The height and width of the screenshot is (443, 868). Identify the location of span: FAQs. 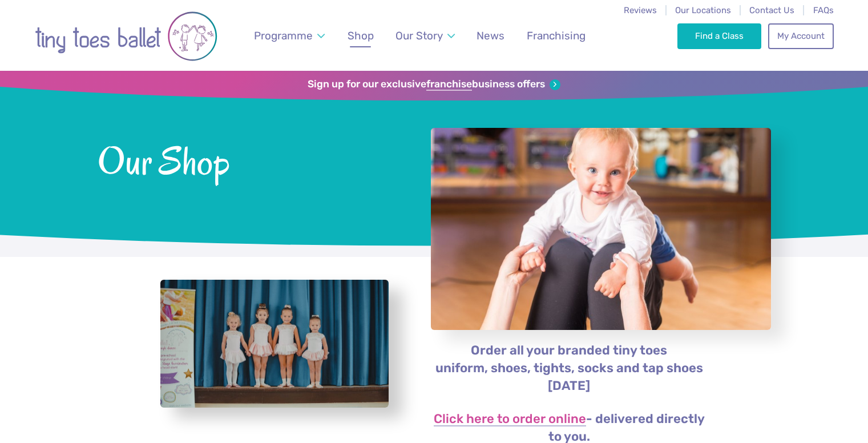
(824, 10).